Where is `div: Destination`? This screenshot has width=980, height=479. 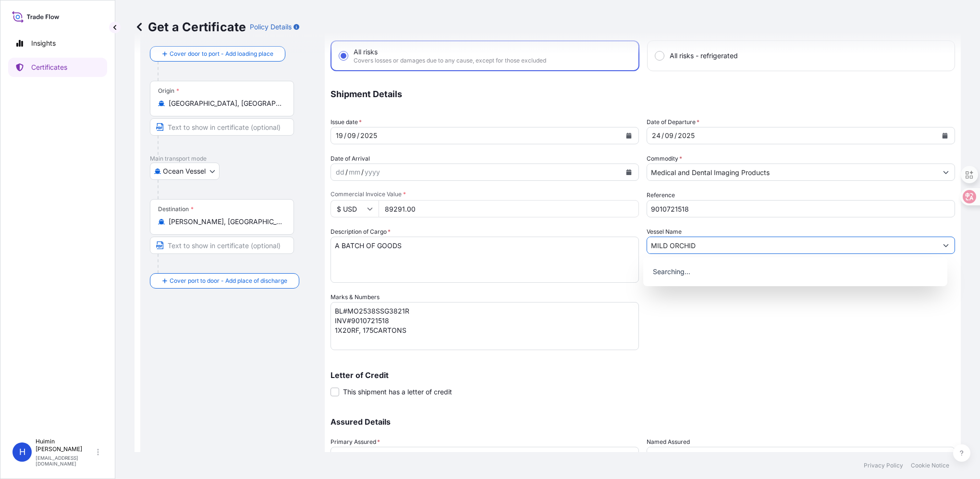
div: Destination is located at coordinates (176, 209).